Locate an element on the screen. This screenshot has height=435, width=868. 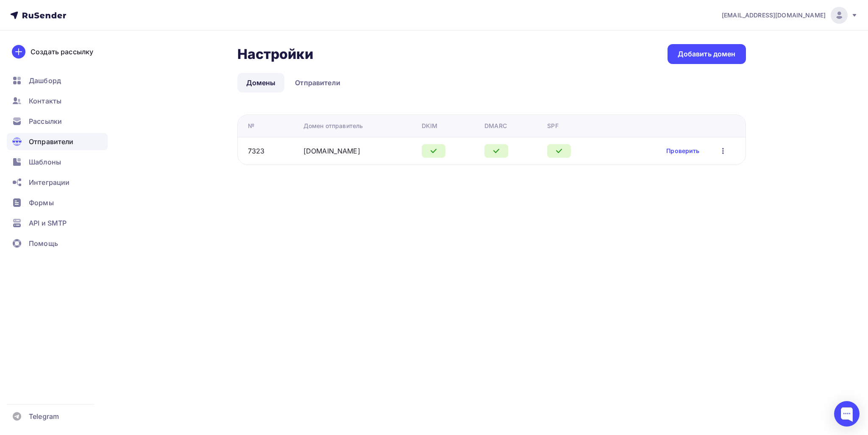
a: Дашборд is located at coordinates (57, 80).